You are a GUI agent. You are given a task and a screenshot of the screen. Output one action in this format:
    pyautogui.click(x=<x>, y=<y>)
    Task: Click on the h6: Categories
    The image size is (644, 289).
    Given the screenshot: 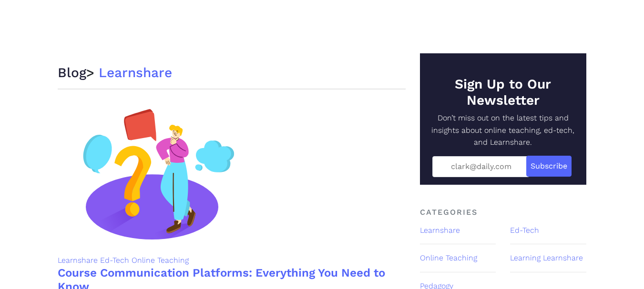 What is the action you would take?
    pyautogui.click(x=503, y=212)
    